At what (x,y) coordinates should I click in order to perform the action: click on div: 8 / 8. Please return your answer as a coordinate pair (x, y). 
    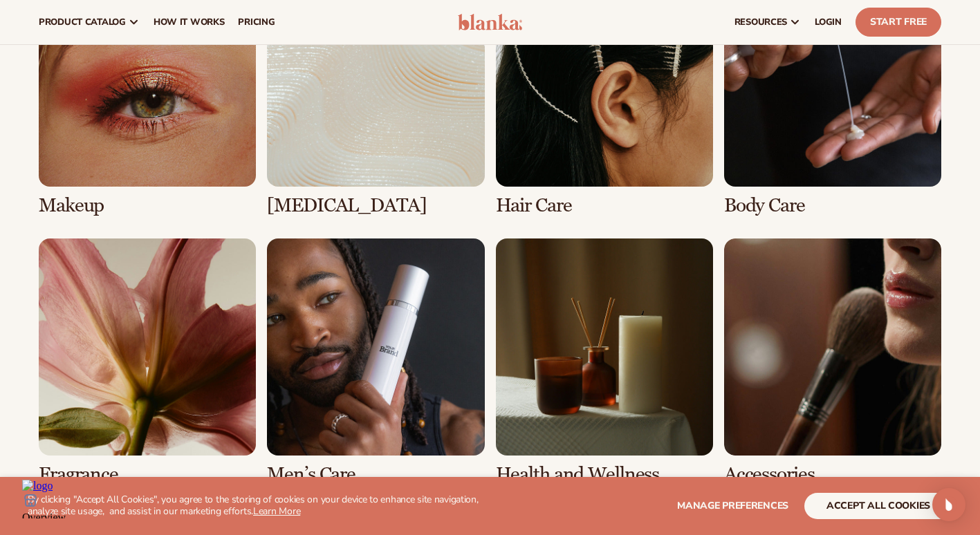
    Looking at the image, I should click on (833, 362).